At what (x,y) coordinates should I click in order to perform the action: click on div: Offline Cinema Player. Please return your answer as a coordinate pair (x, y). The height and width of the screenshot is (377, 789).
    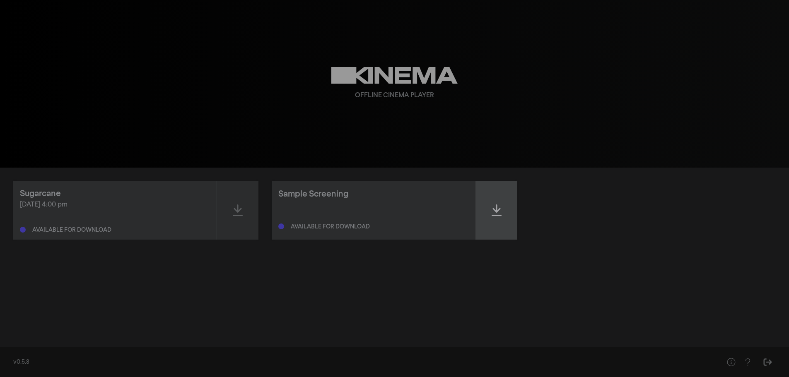
    Looking at the image, I should click on (394, 96).